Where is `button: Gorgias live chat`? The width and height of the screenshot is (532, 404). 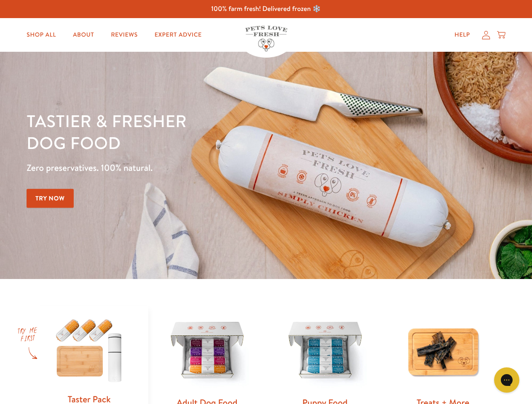 button: Gorgias live chat is located at coordinates (17, 15).